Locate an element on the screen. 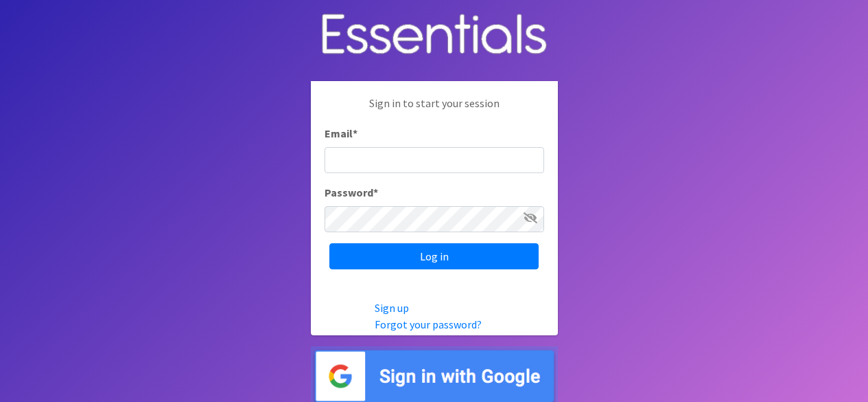 Image resolution: width=868 pixels, height=402 pixels. a: Forgot your password? is located at coordinates (428, 324).